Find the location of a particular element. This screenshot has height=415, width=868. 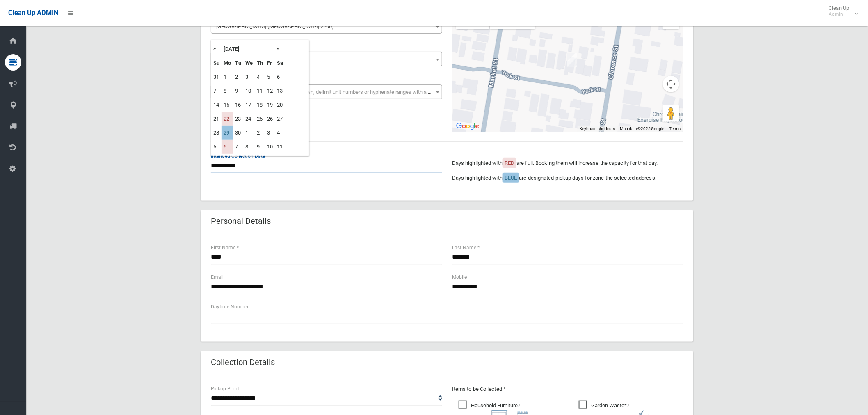

th: Sa is located at coordinates (280, 63).